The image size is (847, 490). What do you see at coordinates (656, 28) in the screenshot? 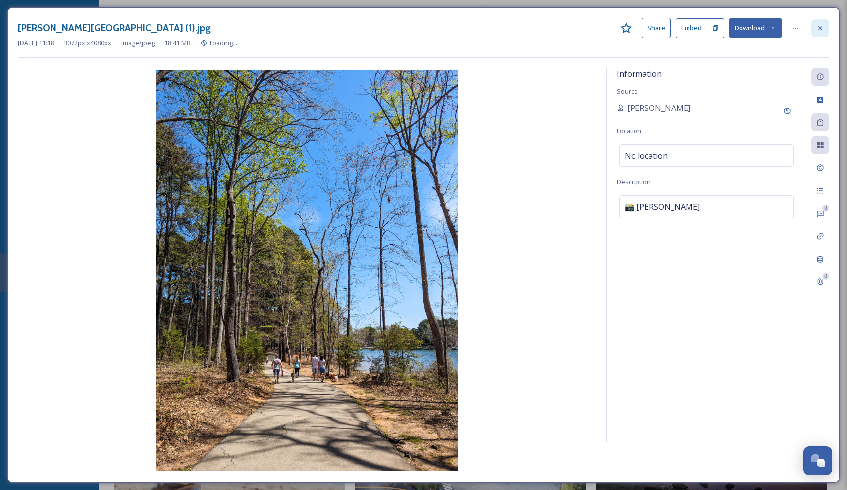
I see `button: Share` at bounding box center [656, 28].